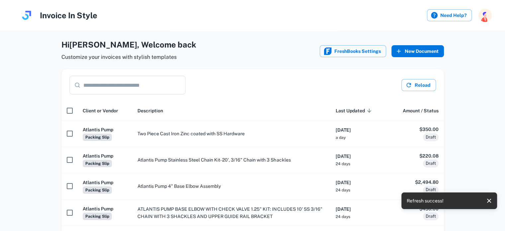 The width and height of the screenshot is (505, 231). What do you see at coordinates (489, 201) in the screenshot?
I see `button: close` at bounding box center [489, 201].